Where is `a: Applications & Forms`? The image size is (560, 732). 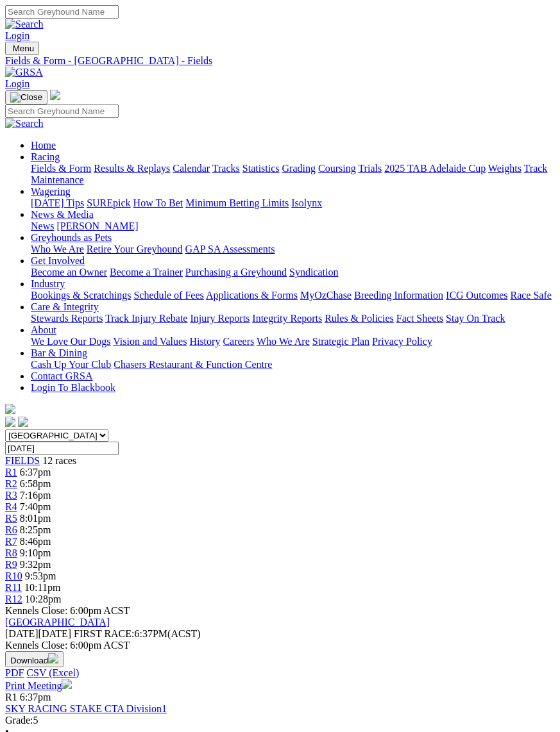
a: Applications & Forms is located at coordinates (252, 295).